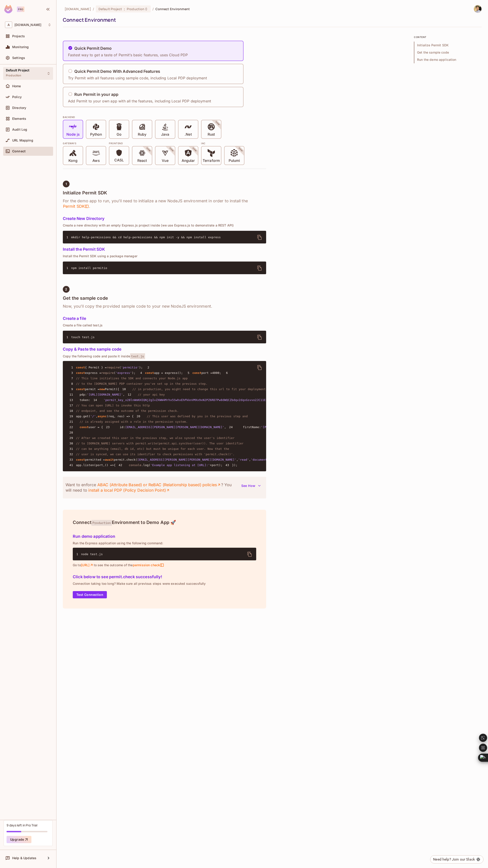 The width and height of the screenshot is (488, 868). What do you see at coordinates (96, 427) in the screenshot?
I see `span: user = {` at bounding box center [96, 427].